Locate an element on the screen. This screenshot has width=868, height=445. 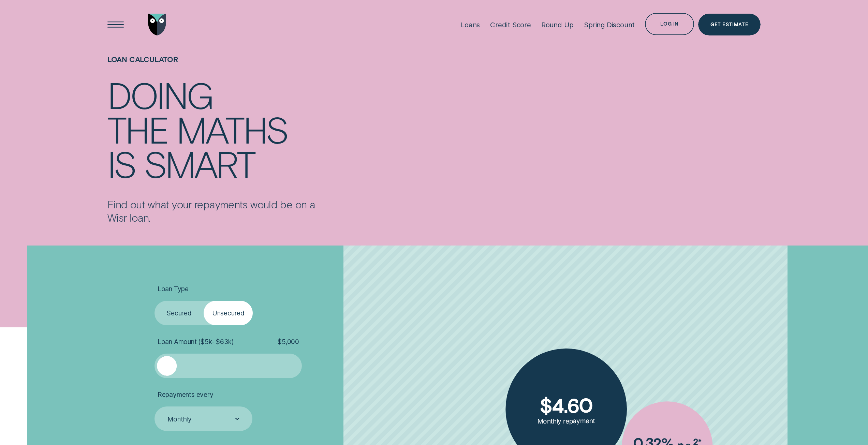
div: Credit Score is located at coordinates (510, 25).